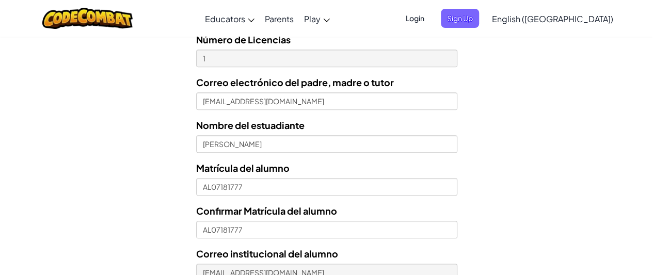 This screenshot has height=275, width=653. Describe the element at coordinates (317, 19) in the screenshot. I see `a: Play` at that location.